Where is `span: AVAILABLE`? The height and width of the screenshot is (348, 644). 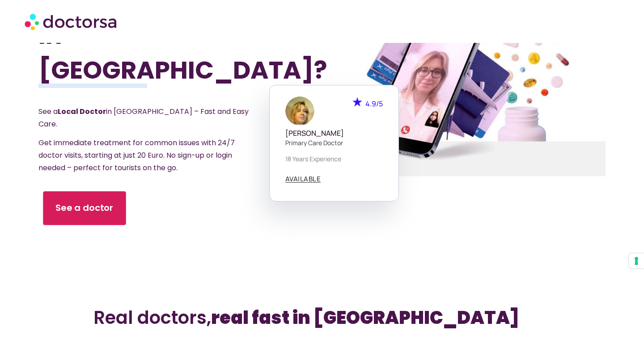 span: AVAILABLE is located at coordinates (303, 179).